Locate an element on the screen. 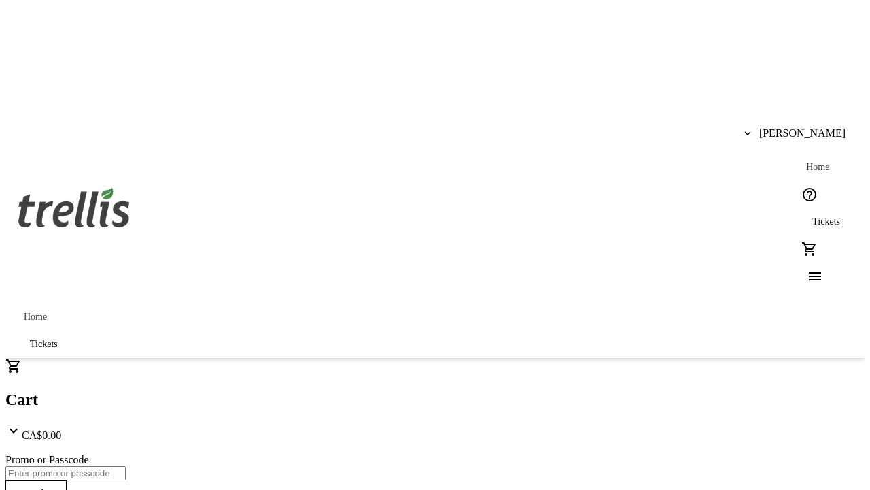 The width and height of the screenshot is (870, 490). input: Enter promo or passcode is located at coordinates (65, 473).